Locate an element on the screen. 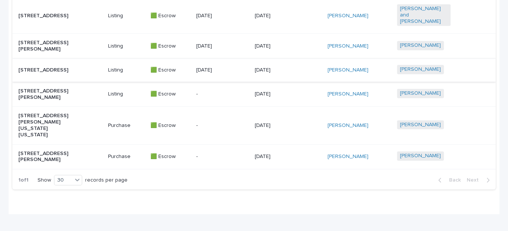 The width and height of the screenshot is (508, 231). button: Next is located at coordinates (479, 180).